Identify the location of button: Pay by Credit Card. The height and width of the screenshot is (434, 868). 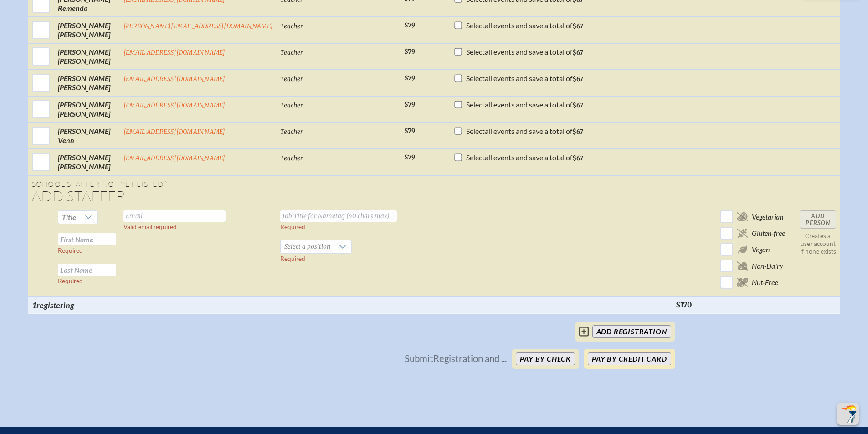
(629, 359).